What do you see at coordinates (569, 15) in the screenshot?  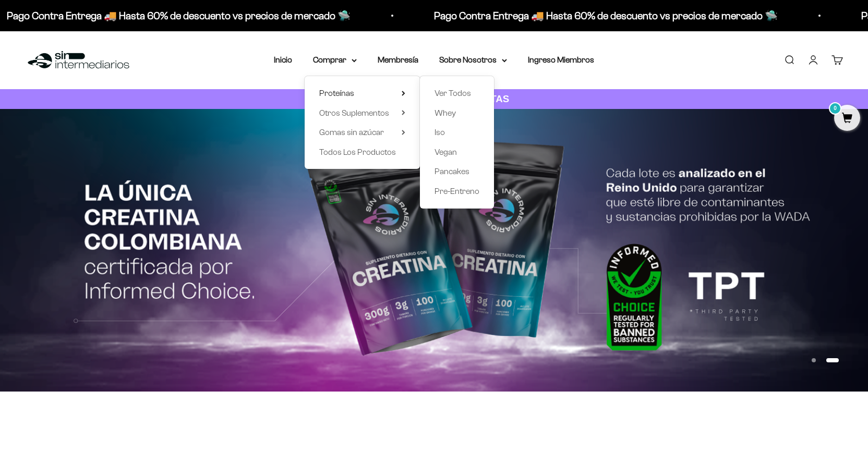 I see `p: Pago Contra Entrega 🚚 Hasta 60% de descuento vs precios de mercado 🛸` at bounding box center [569, 15].